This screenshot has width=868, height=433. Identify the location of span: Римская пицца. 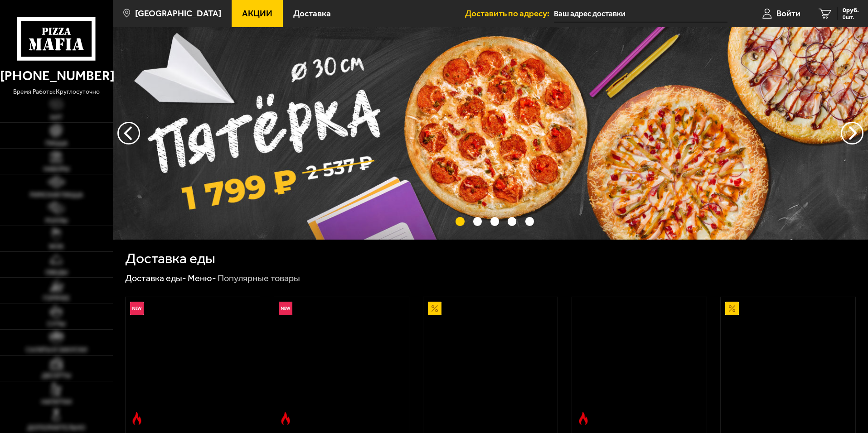
(56, 196).